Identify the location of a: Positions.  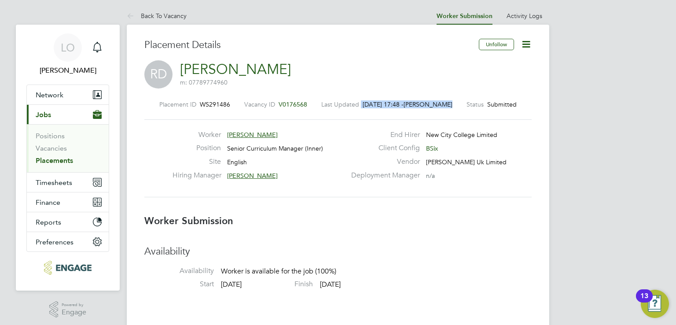
(50, 136).